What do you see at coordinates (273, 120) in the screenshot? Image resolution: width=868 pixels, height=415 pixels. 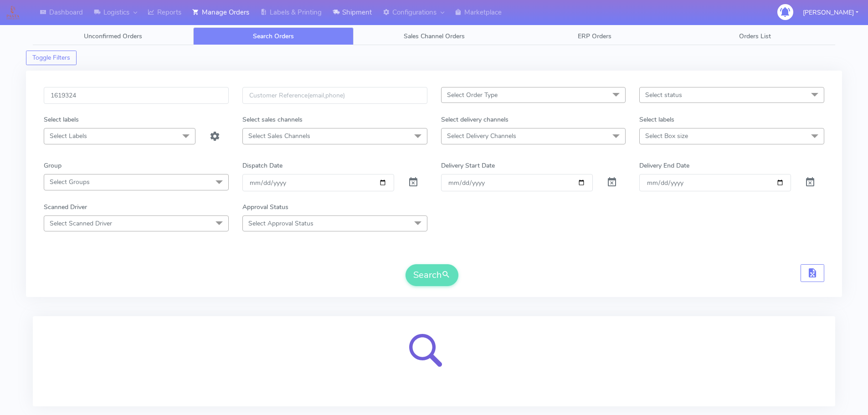 I see `label: Select sales channels` at bounding box center [273, 120].